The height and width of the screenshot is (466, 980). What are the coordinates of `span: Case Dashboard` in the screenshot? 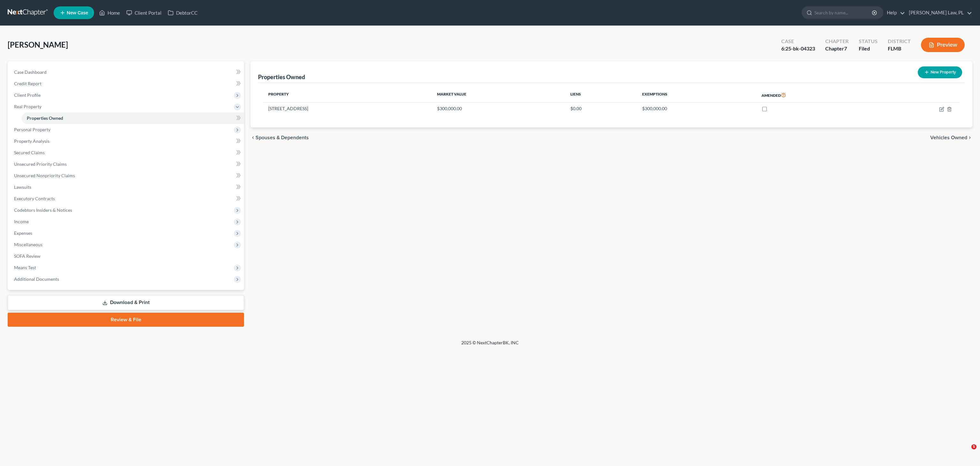 It's located at (30, 72).